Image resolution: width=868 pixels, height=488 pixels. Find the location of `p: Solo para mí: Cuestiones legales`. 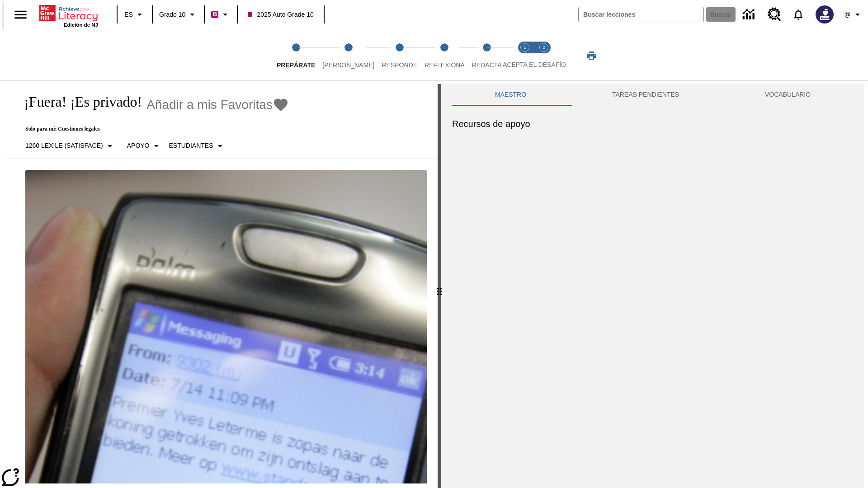

p: Solo para mí: Cuestiones legales is located at coordinates (152, 129).